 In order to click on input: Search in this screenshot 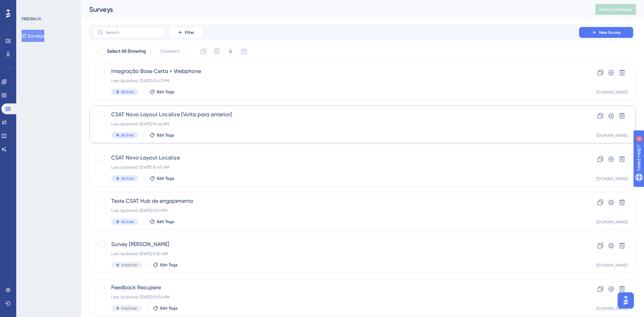, I will do `click(133, 32)`.